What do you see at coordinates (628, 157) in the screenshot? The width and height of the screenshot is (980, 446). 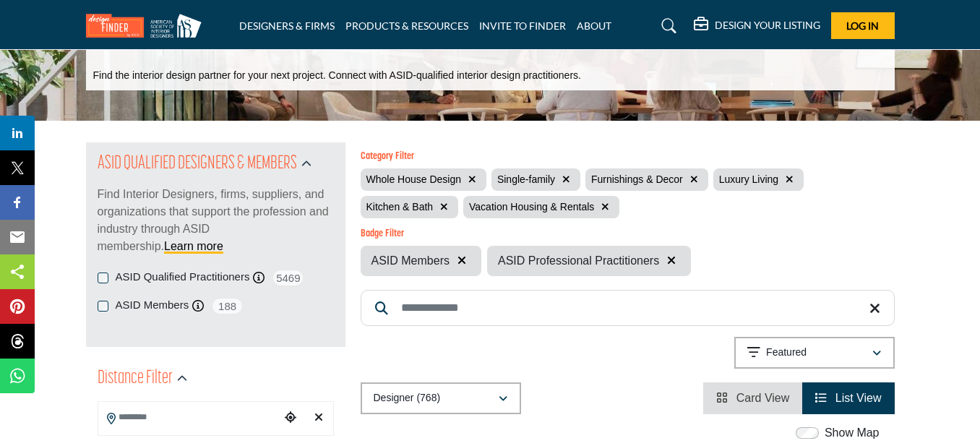 I see `h6: Category Filter` at bounding box center [628, 157].